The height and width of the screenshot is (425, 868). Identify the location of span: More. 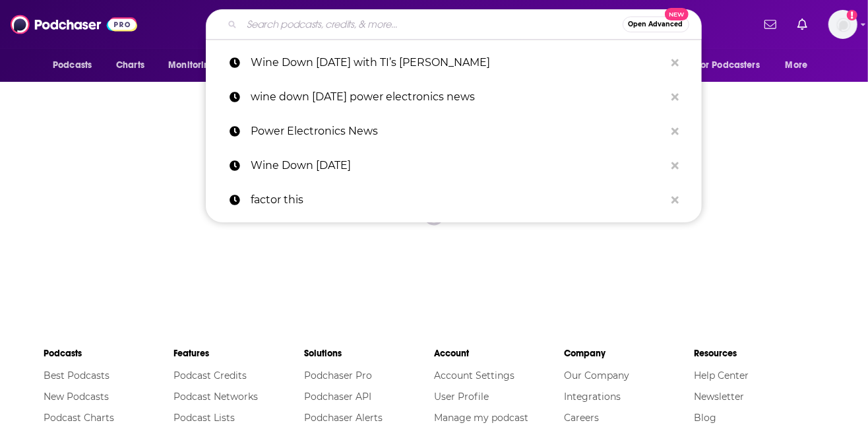
(797, 65).